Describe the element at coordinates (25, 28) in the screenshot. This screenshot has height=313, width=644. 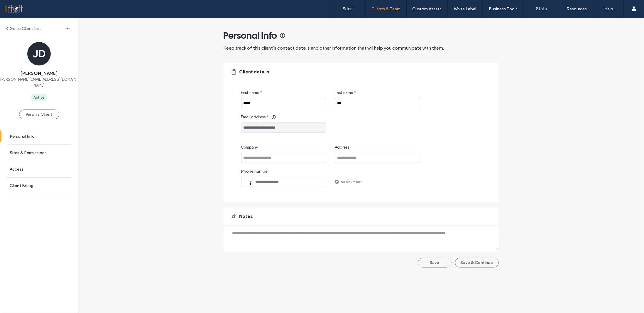
I see `label: Go to Client List` at that location.